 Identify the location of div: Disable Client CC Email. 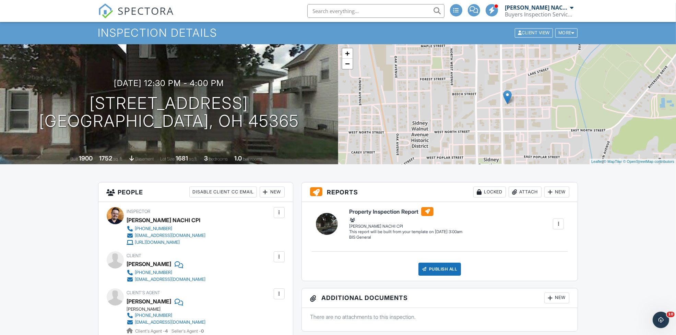
(223, 192).